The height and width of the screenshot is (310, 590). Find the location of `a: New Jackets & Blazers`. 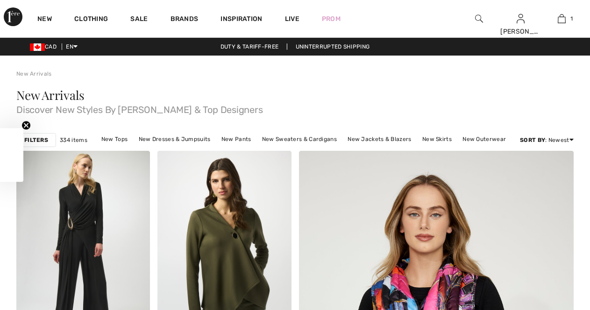

a: New Jackets & Blazers is located at coordinates (379, 139).